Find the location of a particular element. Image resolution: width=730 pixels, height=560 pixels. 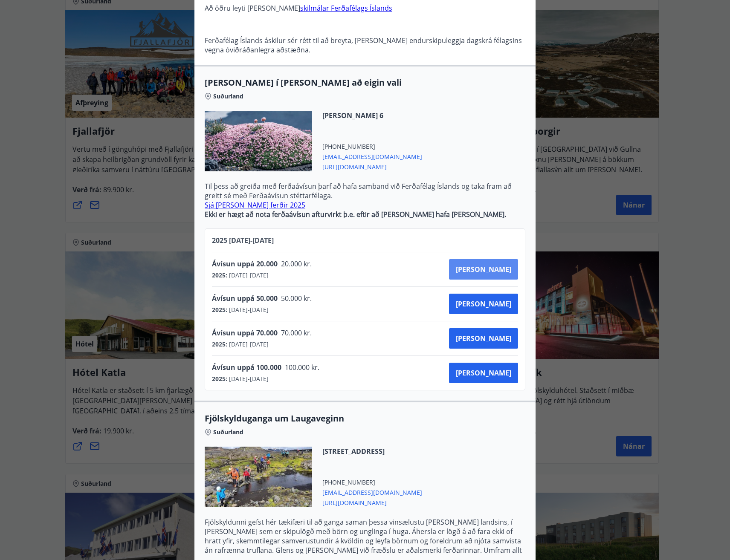

span: Suðurland is located at coordinates (228, 96).